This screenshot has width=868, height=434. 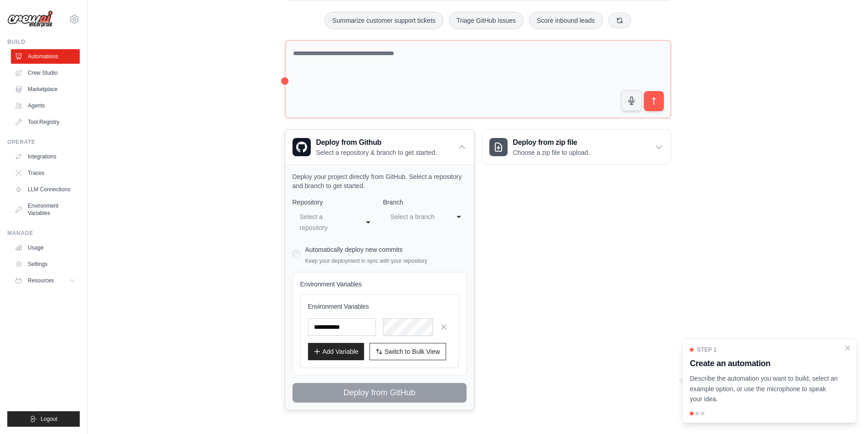 I want to click on div: Select a branch, so click(x=415, y=217).